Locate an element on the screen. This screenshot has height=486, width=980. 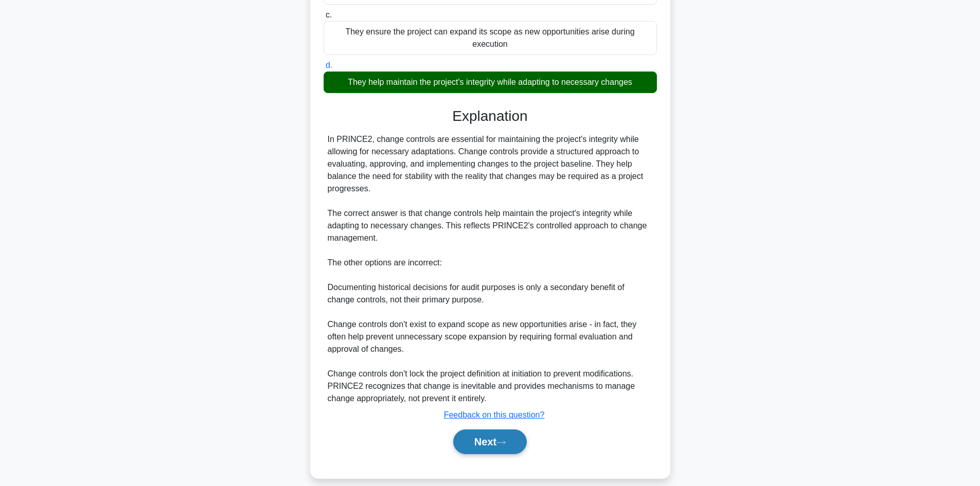
div: They ensure the project can expand its scope as new opportunities arise during execution is located at coordinates (491, 38).